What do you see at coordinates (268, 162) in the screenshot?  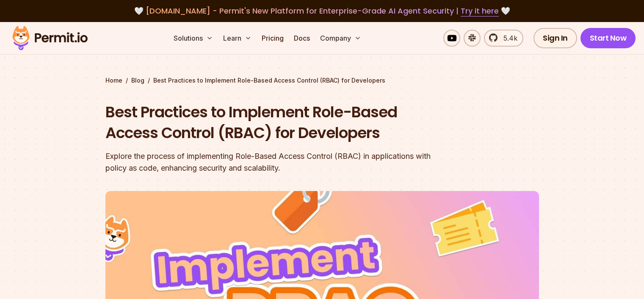 I see `div: Explore the process of implementing Role-Based Access Control (RBAC) in applications with policy ...` at bounding box center [268, 162].